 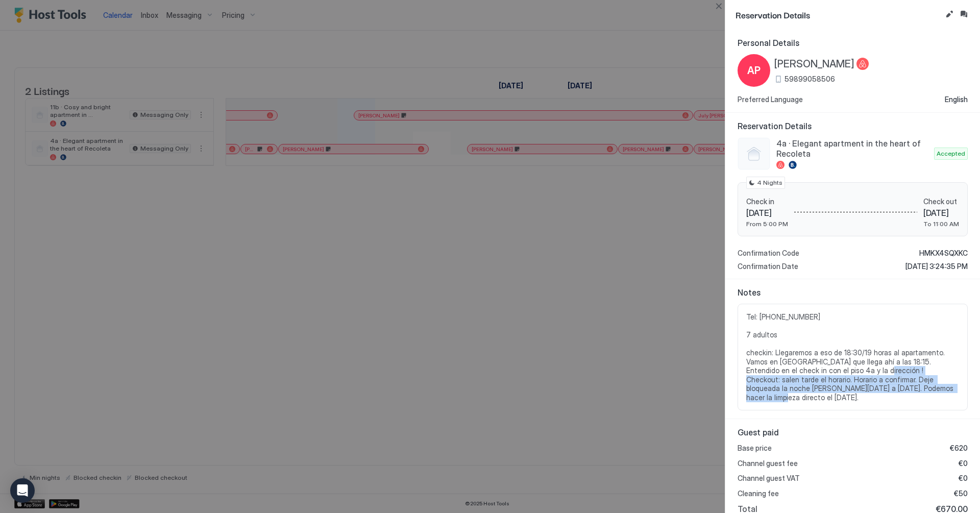 I want to click on span: Guest paid, so click(x=852, y=432).